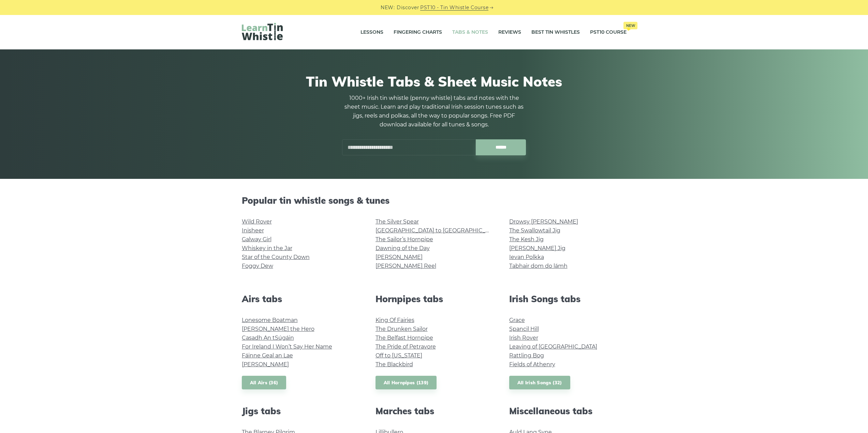 This screenshot has width=868, height=433. What do you see at coordinates (256, 239) in the screenshot?
I see `a: Galway Girl` at bounding box center [256, 239].